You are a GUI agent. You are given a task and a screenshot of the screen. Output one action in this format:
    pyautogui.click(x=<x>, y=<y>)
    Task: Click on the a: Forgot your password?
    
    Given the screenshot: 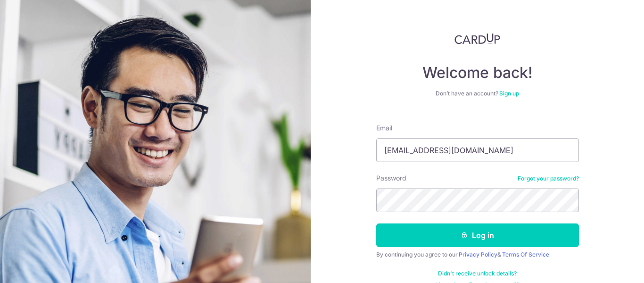 What is the action you would take?
    pyautogui.click(x=548, y=178)
    